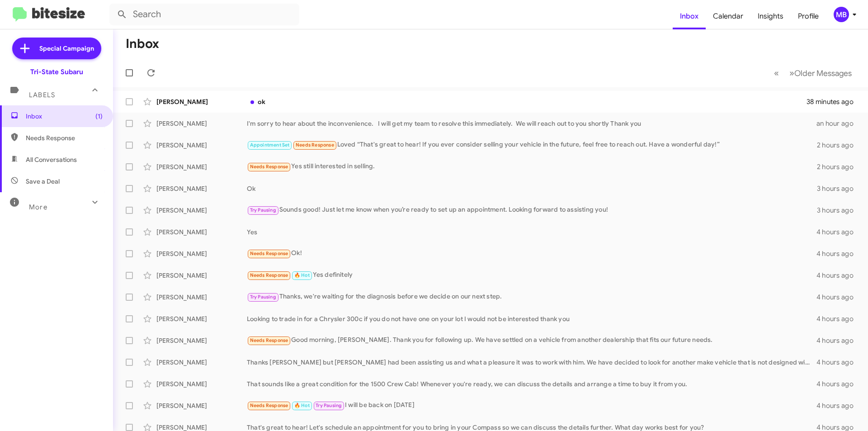 The height and width of the screenshot is (431, 868). Describe the element at coordinates (841, 15) in the screenshot. I see `div: MB` at that location.